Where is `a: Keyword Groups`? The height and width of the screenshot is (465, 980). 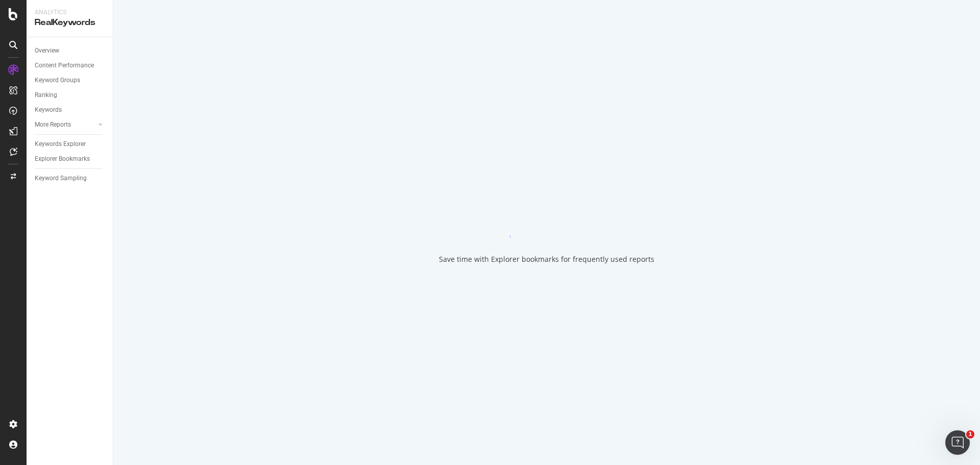
a: Keyword Groups is located at coordinates (70, 80).